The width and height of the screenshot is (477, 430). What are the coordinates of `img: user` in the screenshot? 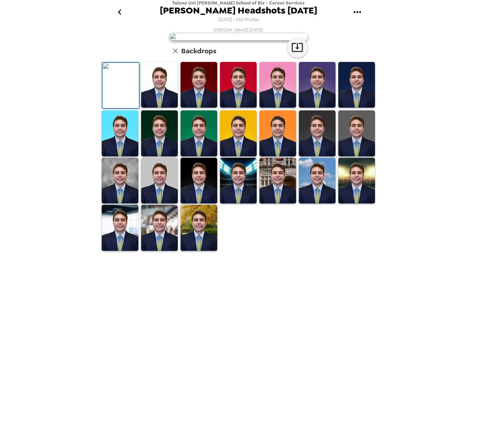 It's located at (239, 37).